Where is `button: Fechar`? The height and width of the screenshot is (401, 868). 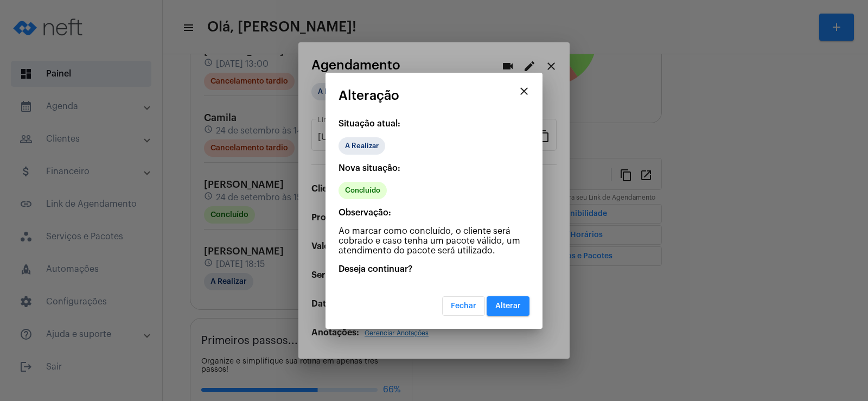
button: Fechar is located at coordinates (463, 306).